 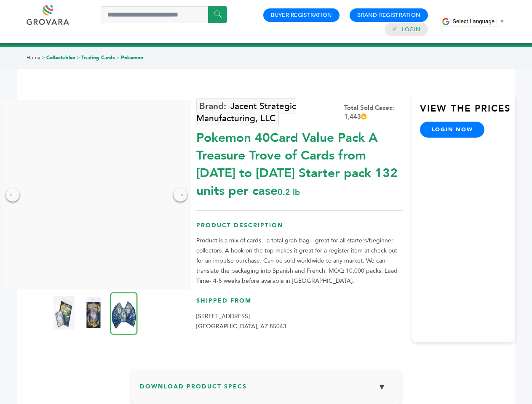 What do you see at coordinates (246, 113) in the screenshot?
I see `a: Jacent Strategic Manufacturing, LLC` at bounding box center [246, 113].